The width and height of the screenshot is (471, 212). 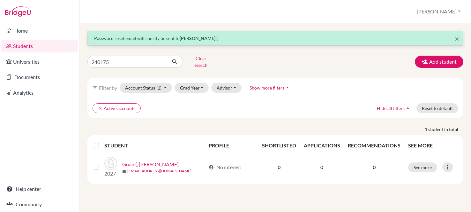 What do you see at coordinates (232, 145) in the screenshot?
I see `th: PROFILE` at bounding box center [232, 145].